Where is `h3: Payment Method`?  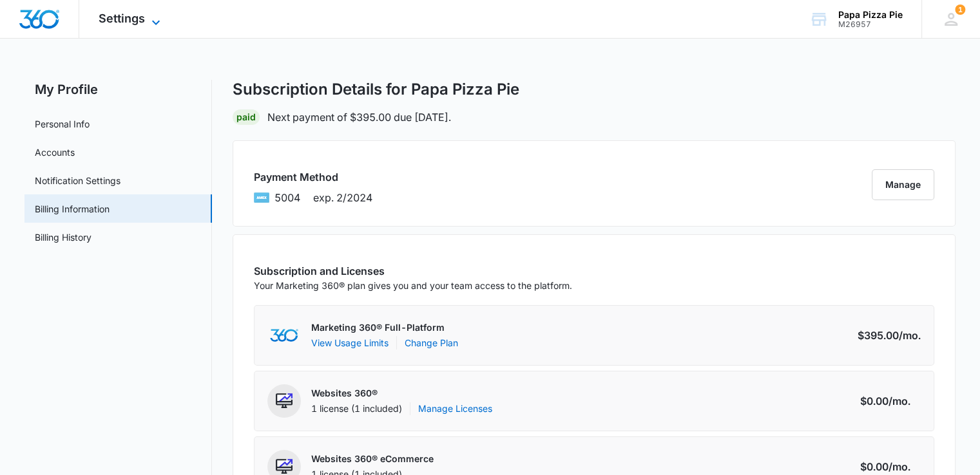
h3: Payment Method is located at coordinates (313, 177).